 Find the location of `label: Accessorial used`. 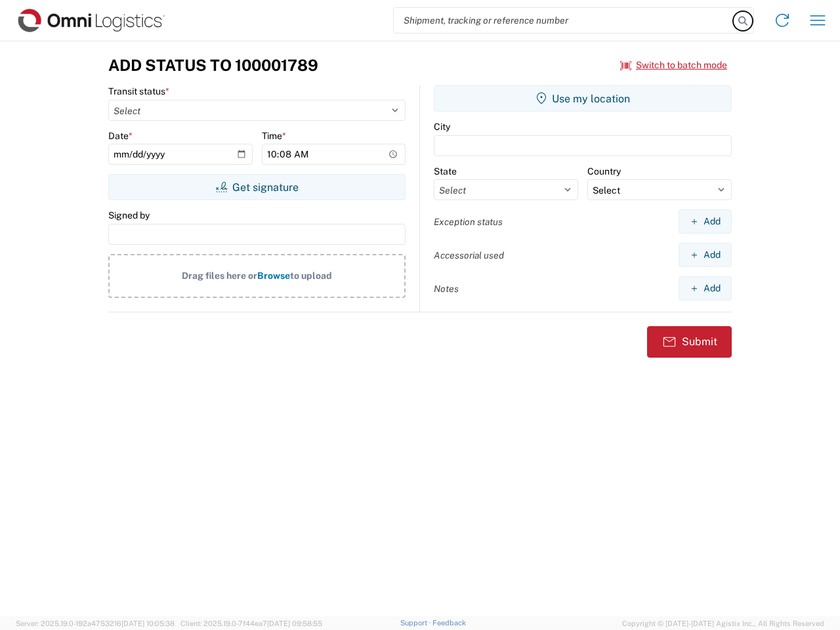

label: Accessorial used is located at coordinates (468, 256).